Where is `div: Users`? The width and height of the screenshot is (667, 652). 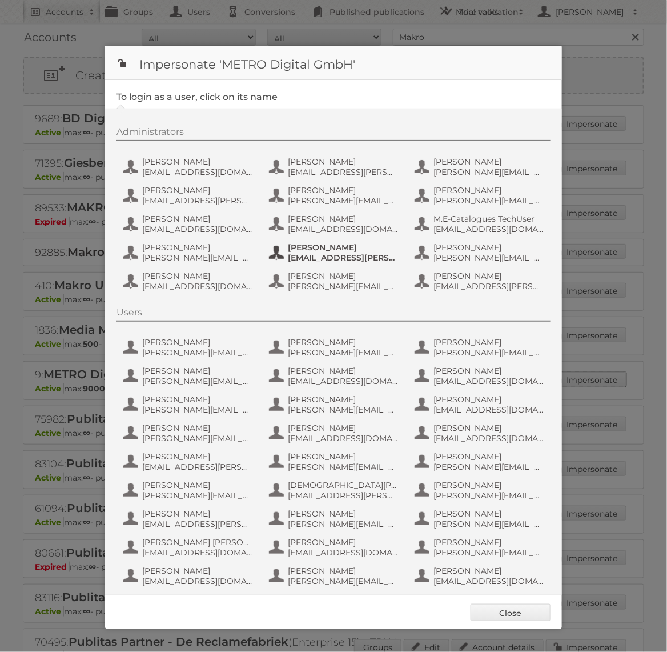
div: Users is located at coordinates (333, 314).